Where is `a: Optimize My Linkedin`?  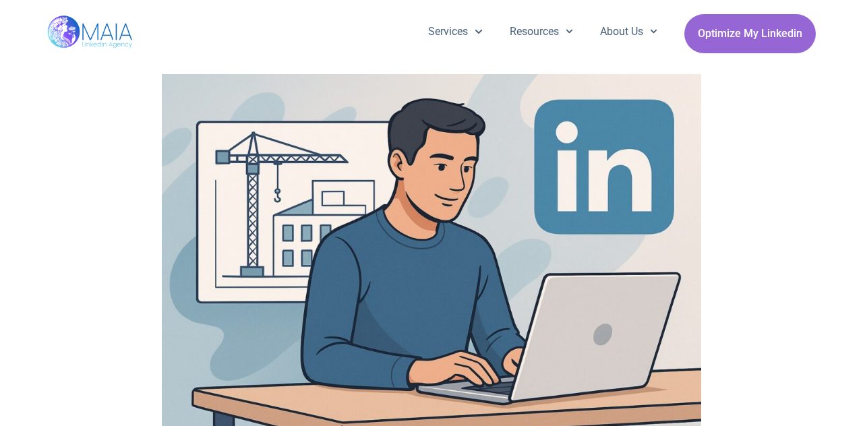 a: Optimize My Linkedin is located at coordinates (750, 34).